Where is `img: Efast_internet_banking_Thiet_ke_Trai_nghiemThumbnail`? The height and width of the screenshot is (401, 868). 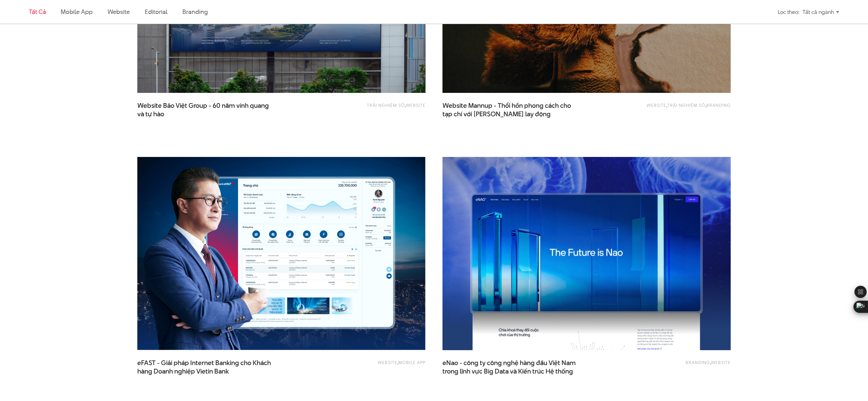
img: Efast_internet_banking_Thiet_ke_Trai_nghiemThumbnail is located at coordinates (282, 254).